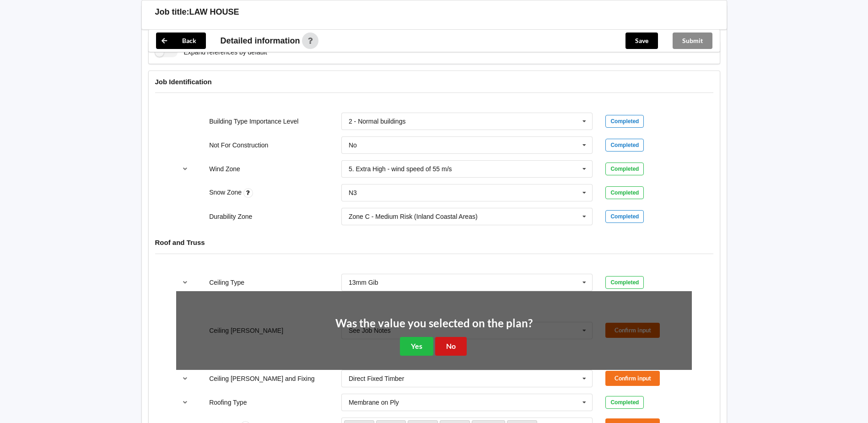  I want to click on h2: Was the value you selected on the plan?, so click(434, 323).